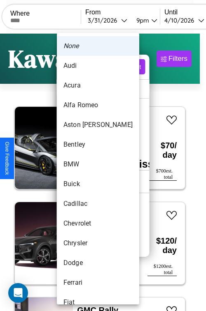 The height and width of the screenshot is (311, 206). What do you see at coordinates (98, 105) in the screenshot?
I see `li: Alfa Romeo` at bounding box center [98, 105].